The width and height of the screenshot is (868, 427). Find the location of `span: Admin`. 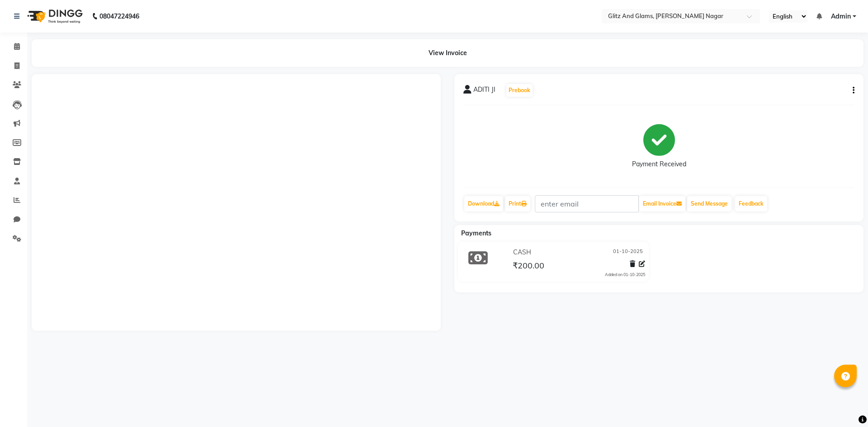

span: Admin is located at coordinates (841, 16).